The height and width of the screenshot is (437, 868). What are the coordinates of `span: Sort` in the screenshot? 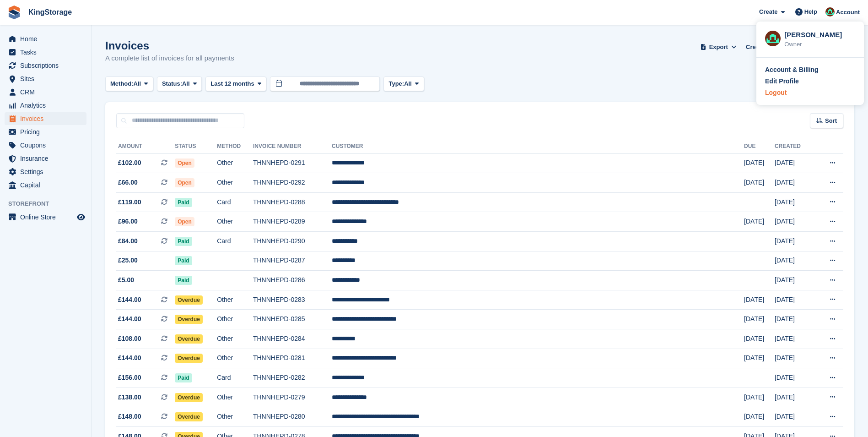 It's located at (831, 121).